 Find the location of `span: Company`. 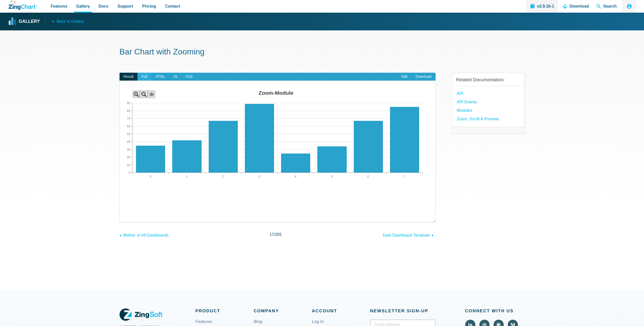

span: Company is located at coordinates (283, 311).